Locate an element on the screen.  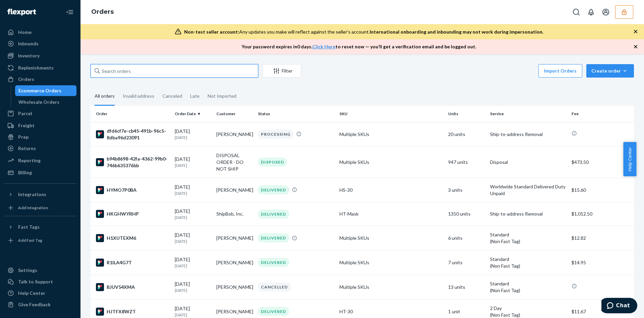
a: Parcel is located at coordinates (40, 113).